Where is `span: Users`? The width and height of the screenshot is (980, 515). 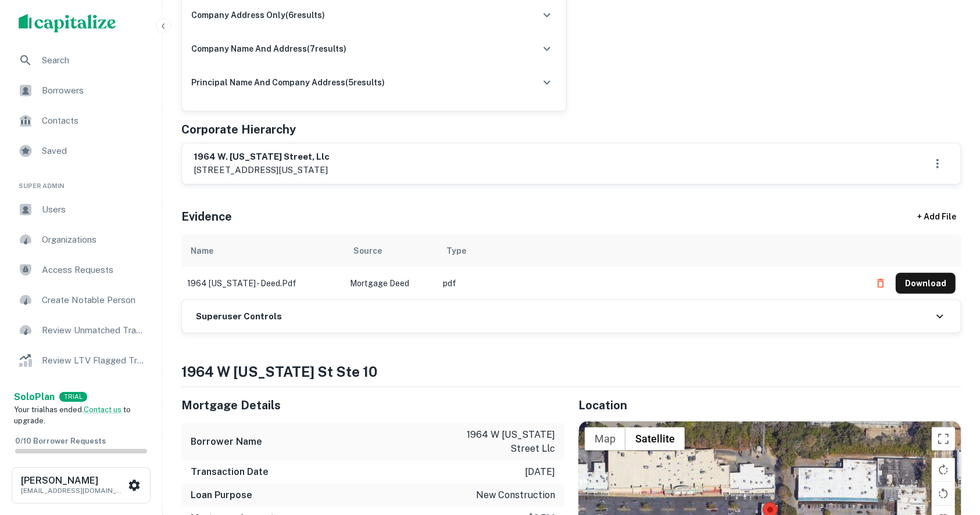
span: Users is located at coordinates (94, 210).